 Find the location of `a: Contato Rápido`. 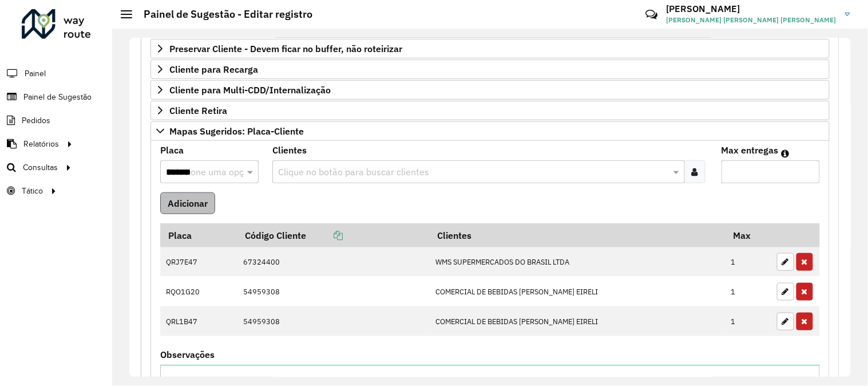

a: Contato Rápido is located at coordinates (652, 14).